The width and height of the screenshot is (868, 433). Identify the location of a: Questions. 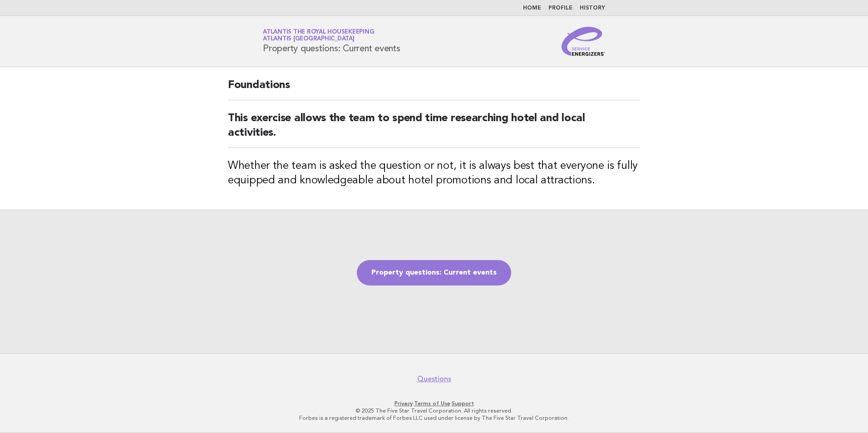
(434, 379).